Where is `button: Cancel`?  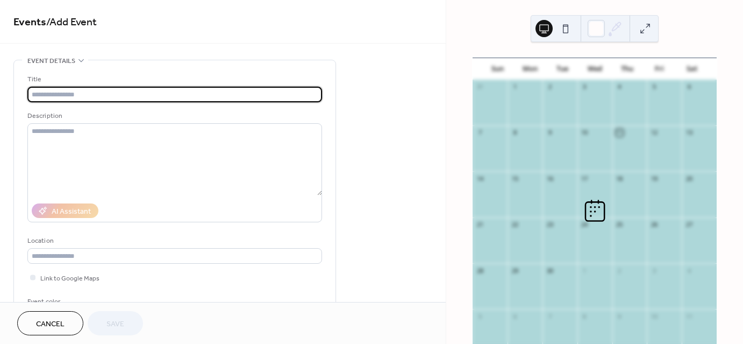 button: Cancel is located at coordinates (50, 323).